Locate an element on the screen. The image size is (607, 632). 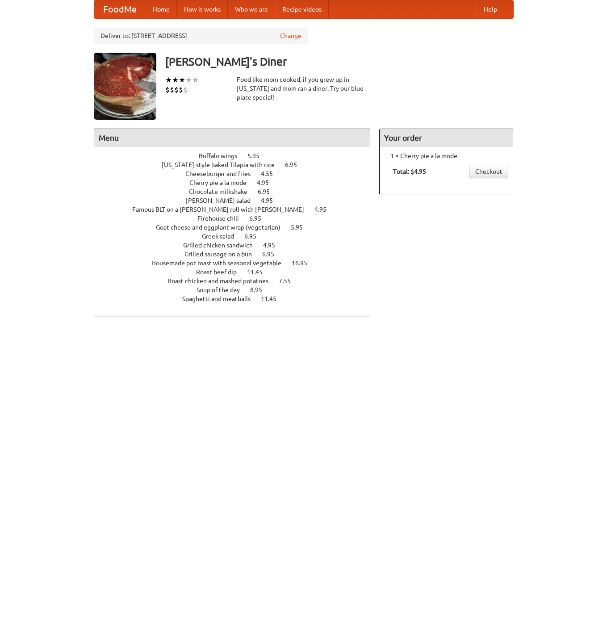
a: Spaghetti and meatballs 11.45 is located at coordinates (238, 299).